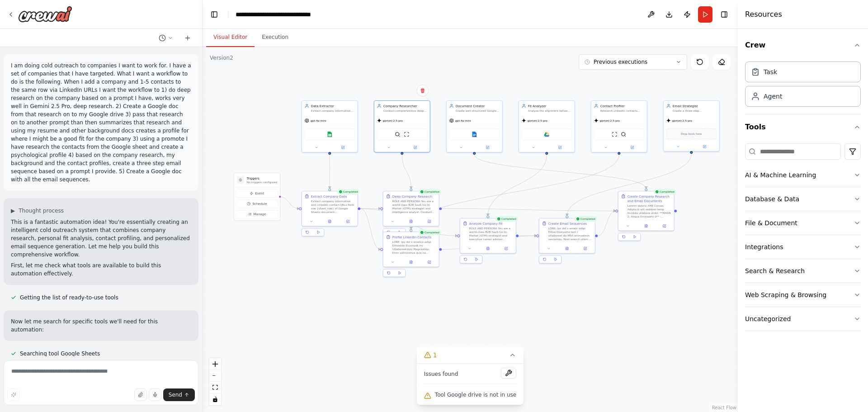 Image resolution: width=868 pixels, height=412 pixels. What do you see at coordinates (476, 395) in the screenshot?
I see `span: Tool Google drive is not in use` at bounding box center [476, 395].